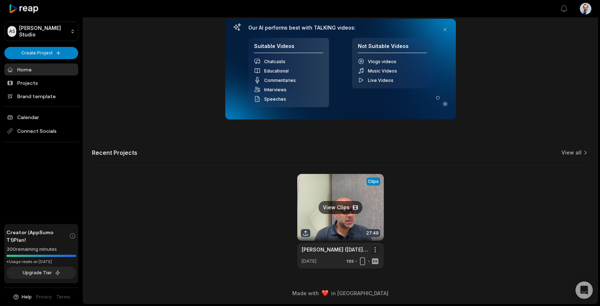 This screenshot has height=306, width=600. I want to click on div: Open Intercom Messenger, so click(584, 290).